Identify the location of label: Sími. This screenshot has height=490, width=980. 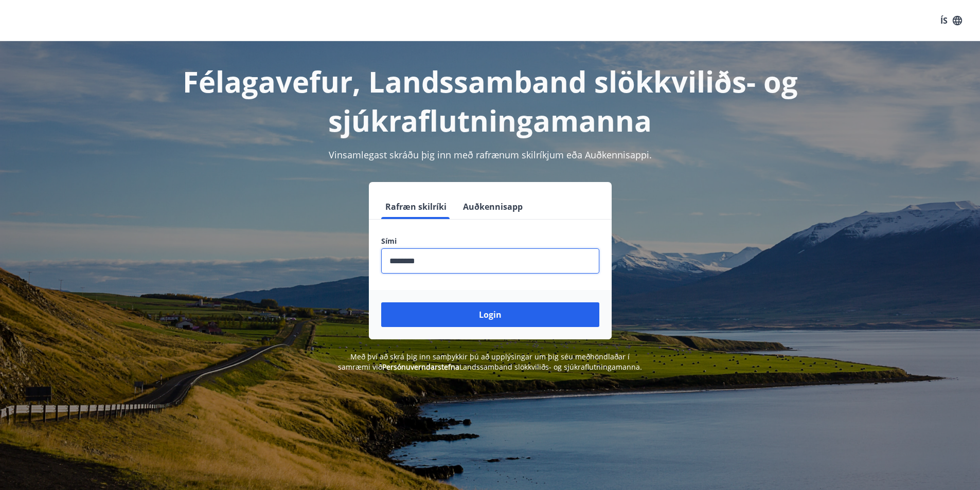
(490, 241).